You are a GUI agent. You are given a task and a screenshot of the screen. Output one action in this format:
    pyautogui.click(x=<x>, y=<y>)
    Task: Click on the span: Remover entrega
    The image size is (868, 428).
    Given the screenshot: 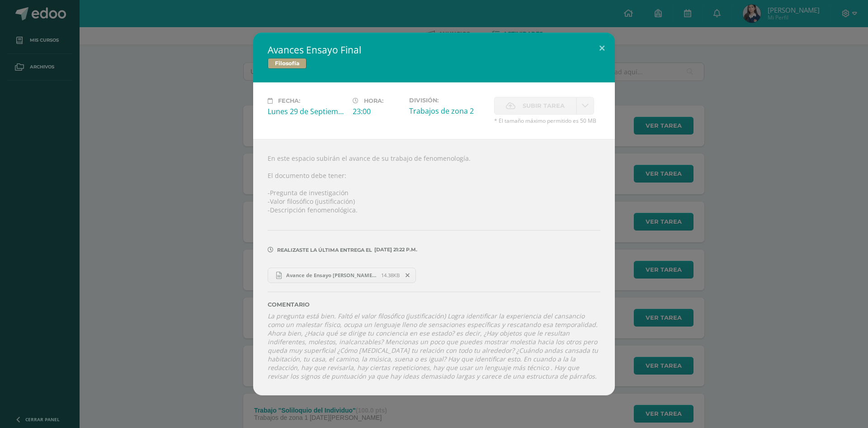 What is the action you would take?
    pyautogui.click(x=408, y=276)
    